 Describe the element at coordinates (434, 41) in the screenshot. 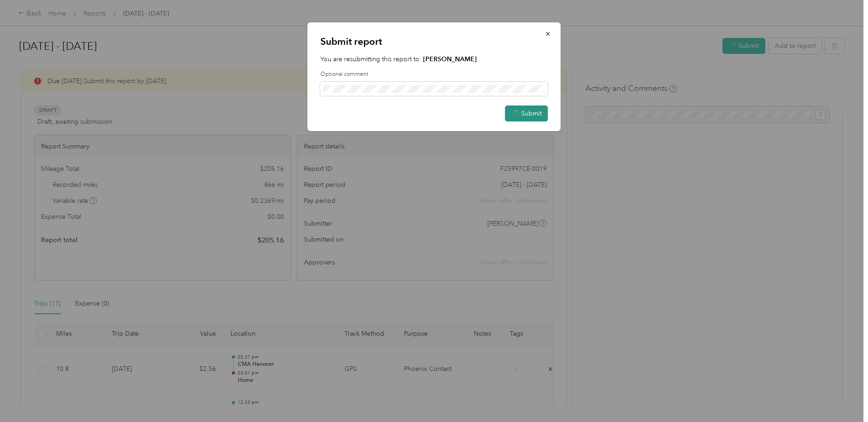

I see `p: Submit report` at that location.